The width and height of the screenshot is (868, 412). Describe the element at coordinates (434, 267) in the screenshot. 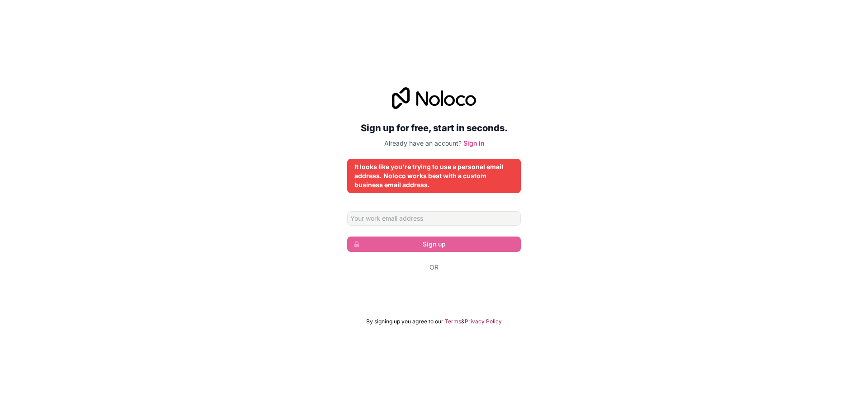

I see `span: Or` at that location.